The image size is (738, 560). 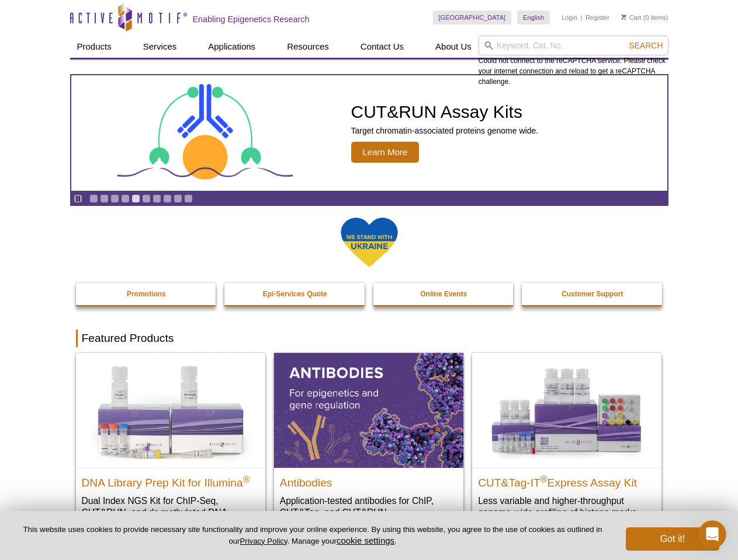 I want to click on h2: CUT&Tag-IT Express Assay Kit, so click(x=567, y=480).